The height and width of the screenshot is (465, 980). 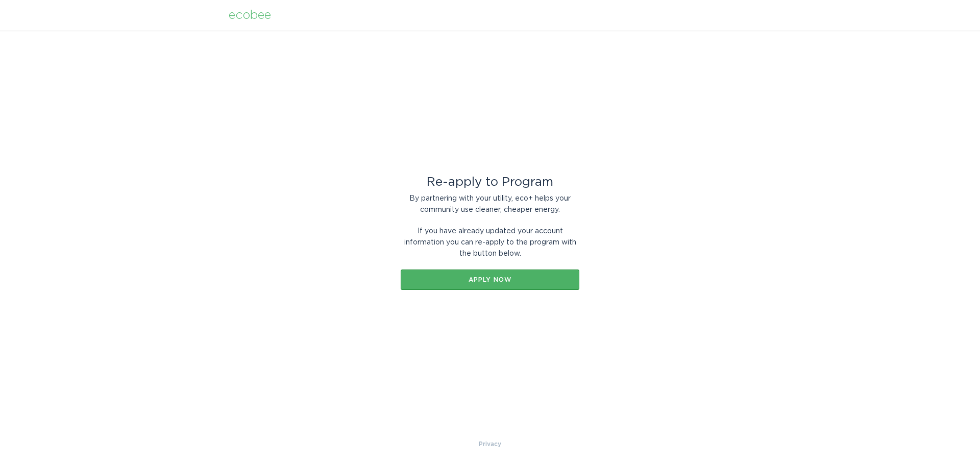 I want to click on div: Apply now, so click(x=490, y=280).